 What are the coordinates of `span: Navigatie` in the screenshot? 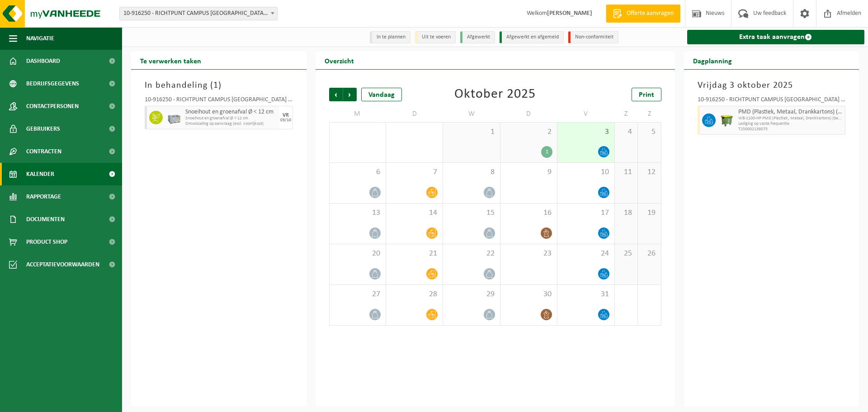 It's located at (40, 38).